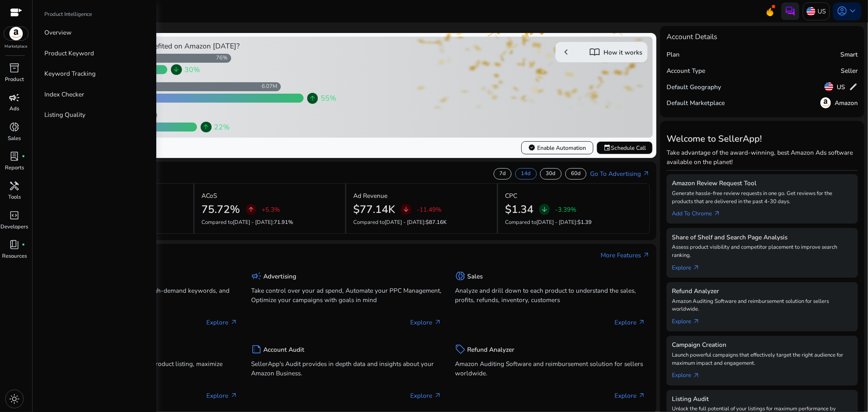 The width and height of the screenshot is (868, 412). What do you see at coordinates (585, 223) in the screenshot?
I see `span: $1.39` at bounding box center [585, 223].